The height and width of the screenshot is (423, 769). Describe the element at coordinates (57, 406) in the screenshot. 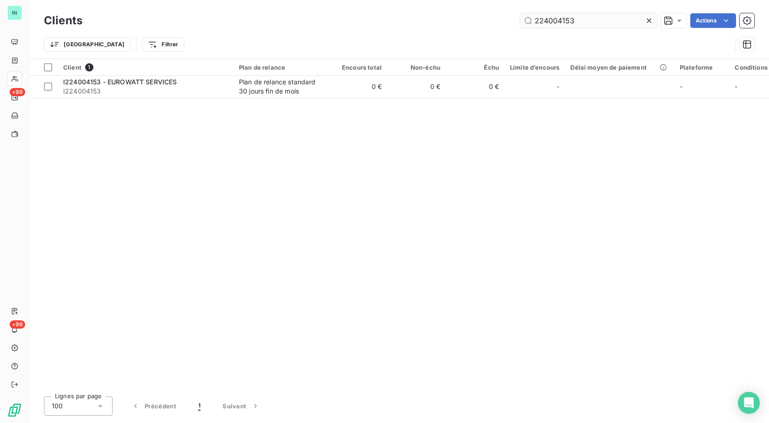

I see `span: 100` at that location.